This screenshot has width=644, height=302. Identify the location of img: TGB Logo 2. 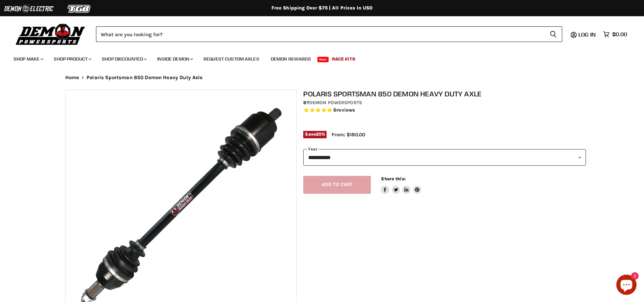
(79, 9).